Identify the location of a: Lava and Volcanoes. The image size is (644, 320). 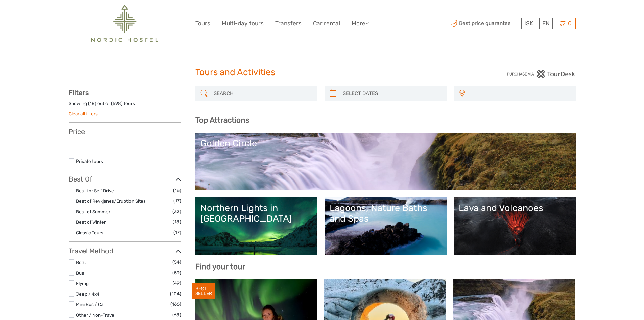
(514, 226).